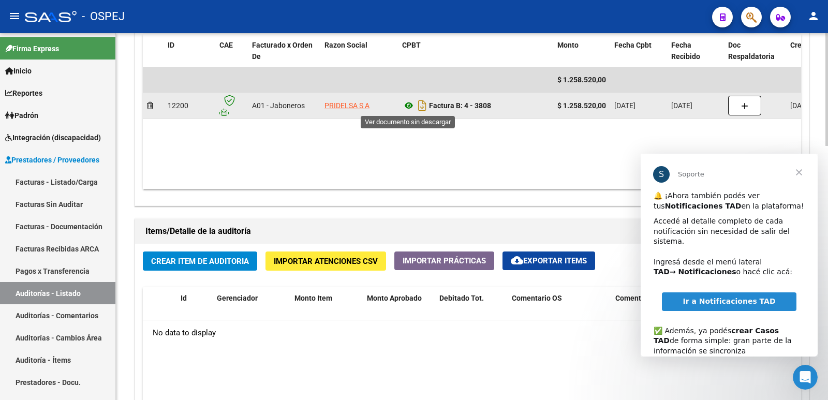 This screenshot has width=828, height=400. Describe the element at coordinates (226, 45) in the screenshot. I see `span: CAE` at that location.